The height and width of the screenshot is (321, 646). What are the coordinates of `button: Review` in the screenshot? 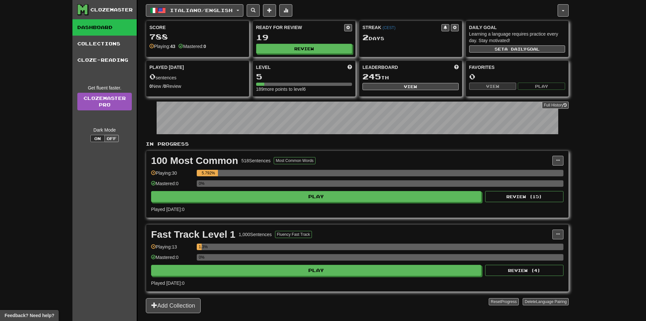 It's located at (304, 49).